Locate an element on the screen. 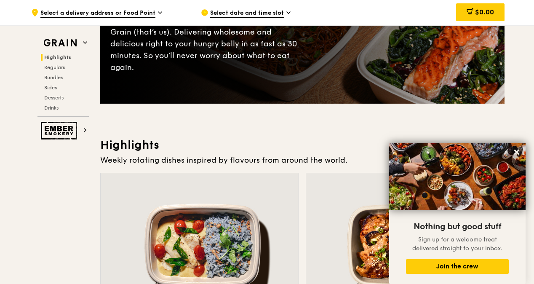 The width and height of the screenshot is (534, 284). img: Grain web logo is located at coordinates (60, 43).